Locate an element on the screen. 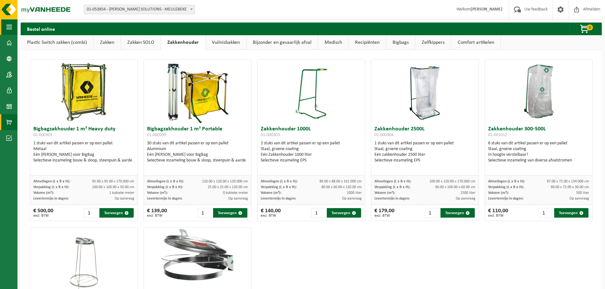  a: Plastic Switch zakken (combi) is located at coordinates (57, 43).